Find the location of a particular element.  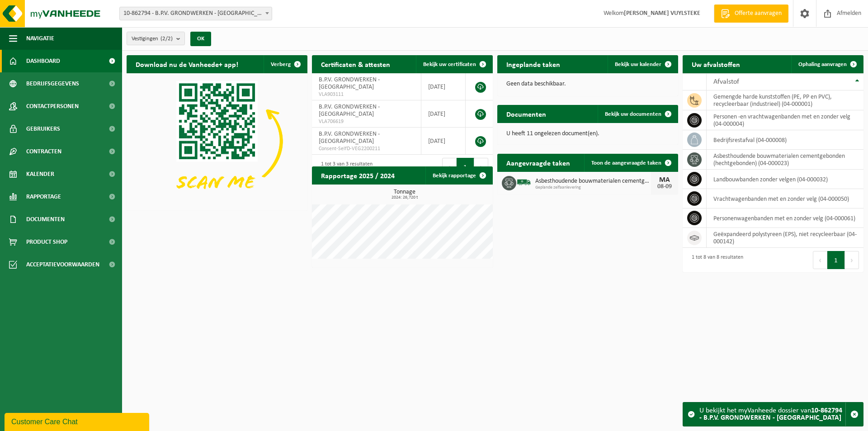

p: Geen data beschikbaar. is located at coordinates (587, 84).